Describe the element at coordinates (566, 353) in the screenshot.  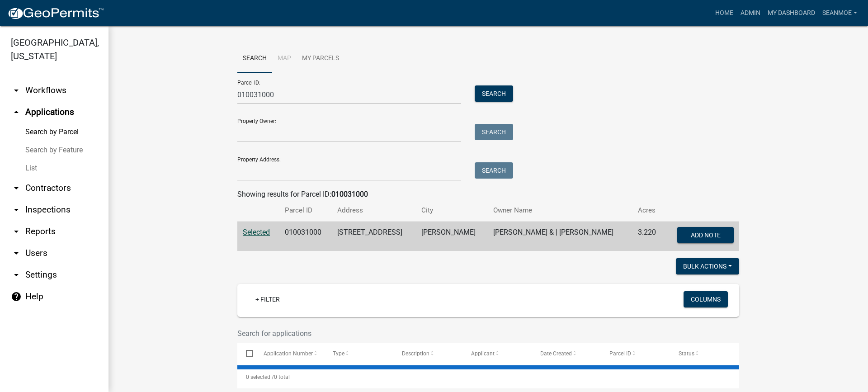
I see `datatable-header-cell: Date Created` at that location.